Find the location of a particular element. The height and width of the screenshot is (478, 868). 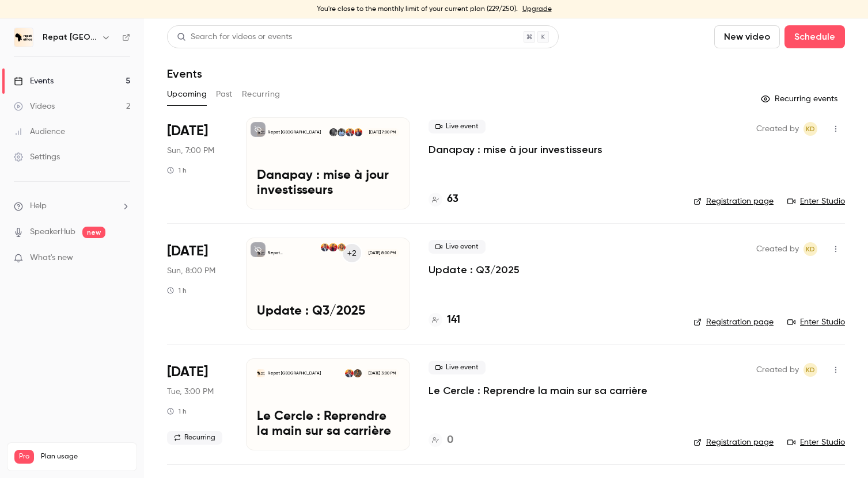

img: Fatoumata Dia is located at coordinates (333, 247).